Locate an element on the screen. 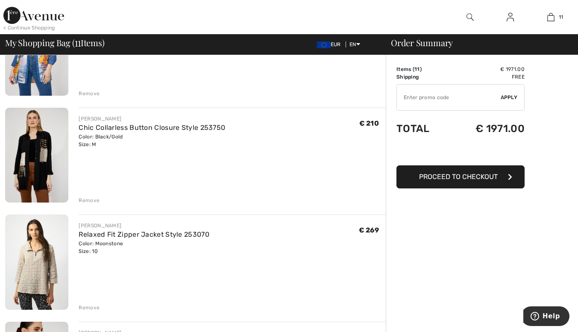 The image size is (578, 332). img: My Bag is located at coordinates (551, 17).